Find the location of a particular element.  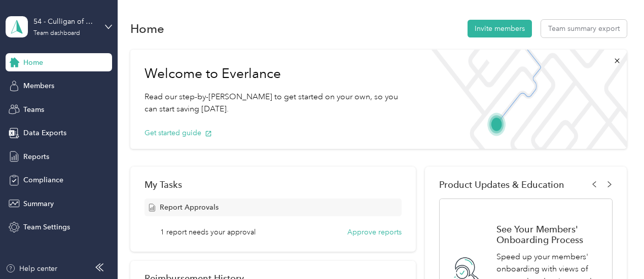

h1: Welcome to Everlance is located at coordinates (277, 74).